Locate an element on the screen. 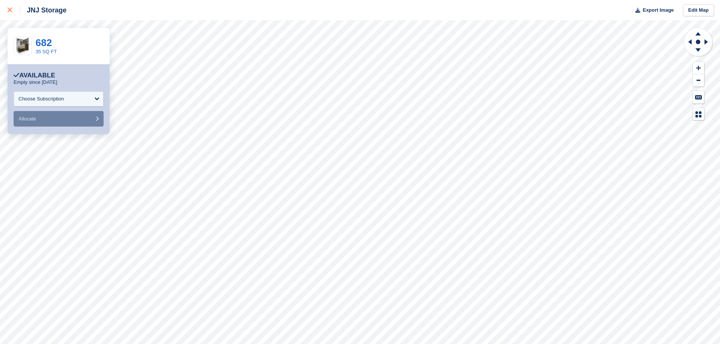  a: 35 SQ FT is located at coordinates (46, 51).